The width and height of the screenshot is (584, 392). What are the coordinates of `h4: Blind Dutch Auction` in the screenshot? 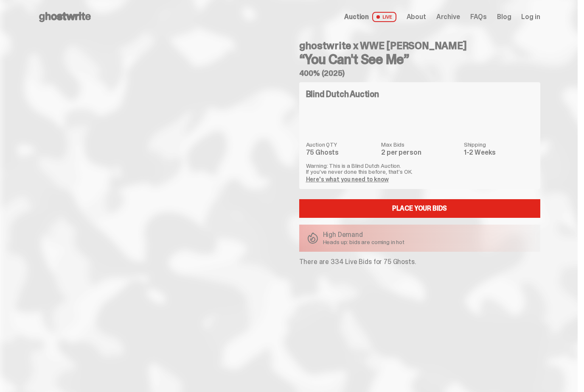 It's located at (342, 94).